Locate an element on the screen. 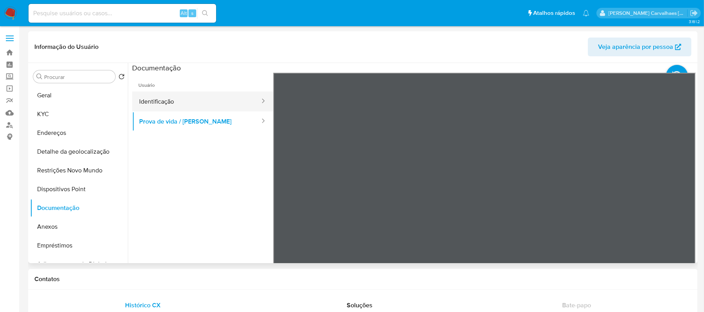 This screenshot has height=312, width=704. button: Endereços is located at coordinates (79, 133).